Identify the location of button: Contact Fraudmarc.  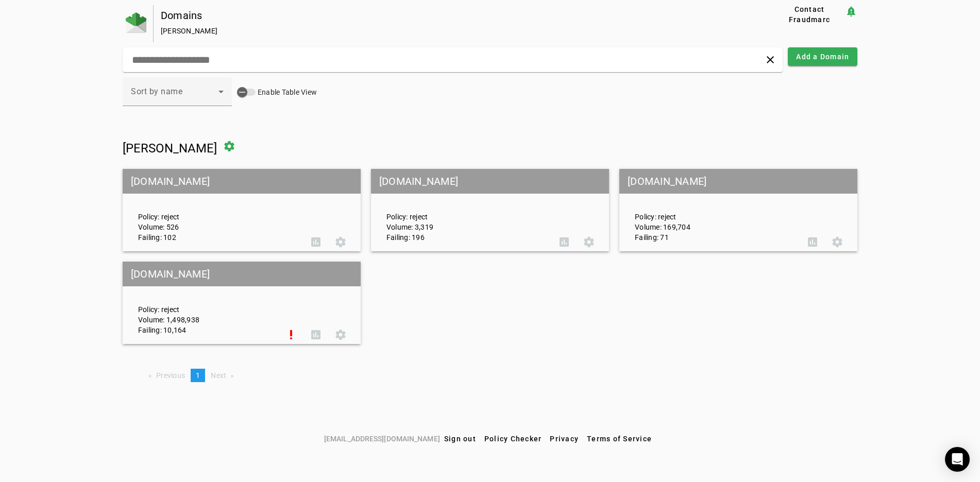
(810, 14).